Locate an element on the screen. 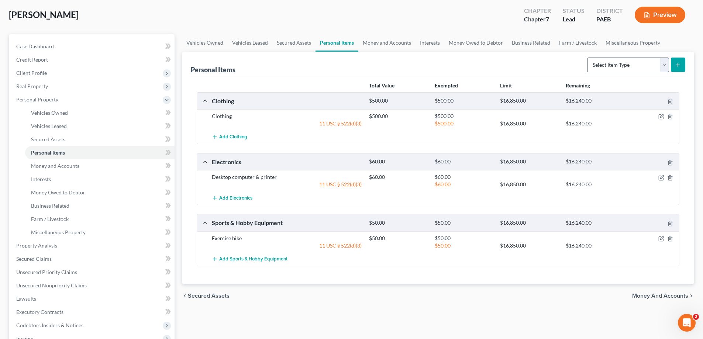 This screenshot has width=703, height=339. span: Add Sports & Hobby Equipment is located at coordinates (253, 259).